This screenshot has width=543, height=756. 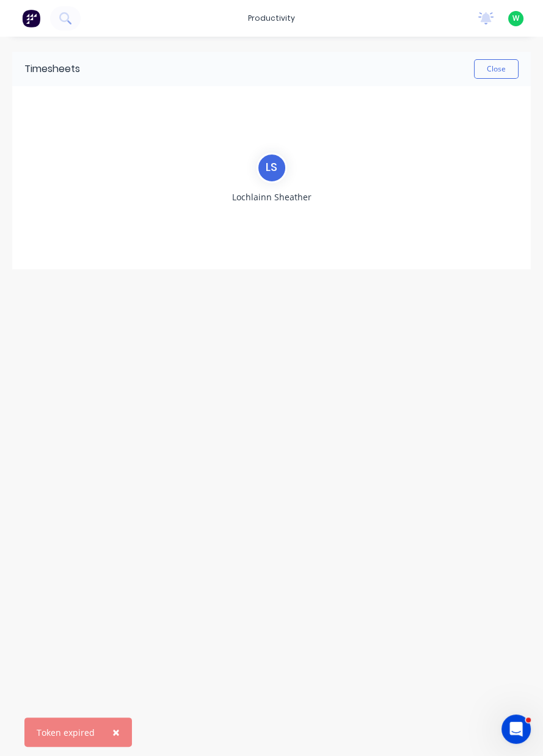 I want to click on img: Factory, so click(x=31, y=18).